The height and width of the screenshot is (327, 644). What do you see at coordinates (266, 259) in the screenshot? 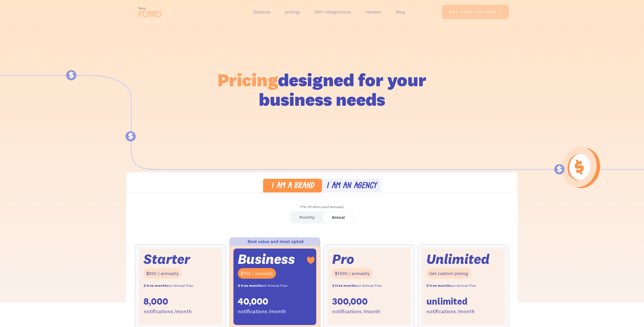
I see `div: Business` at bounding box center [266, 259].